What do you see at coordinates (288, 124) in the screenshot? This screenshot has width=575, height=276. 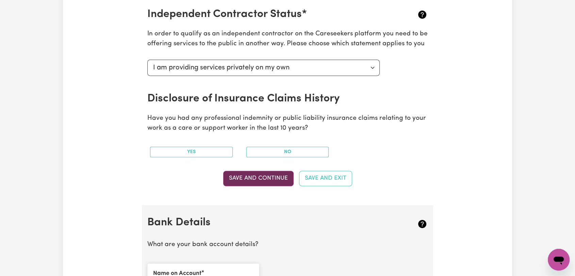 I see `p: Have you had any professional indemnity or public liability insurance claims relating to your wor...` at bounding box center [288, 124].